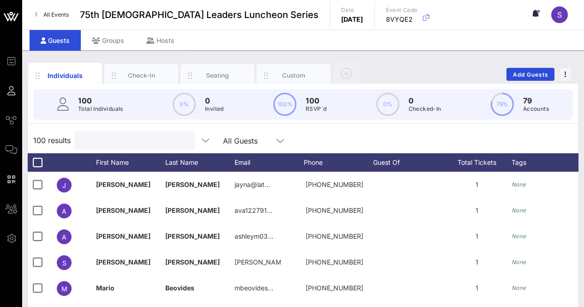 This screenshot has width=584, height=307. What do you see at coordinates (531, 74) in the screenshot?
I see `button: Add Guests` at bounding box center [531, 74].